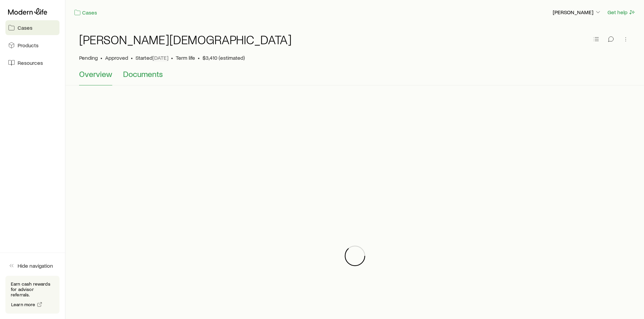 This screenshot has width=644, height=319. Describe the element at coordinates (28, 46) in the screenshot. I see `span: Products` at that location.